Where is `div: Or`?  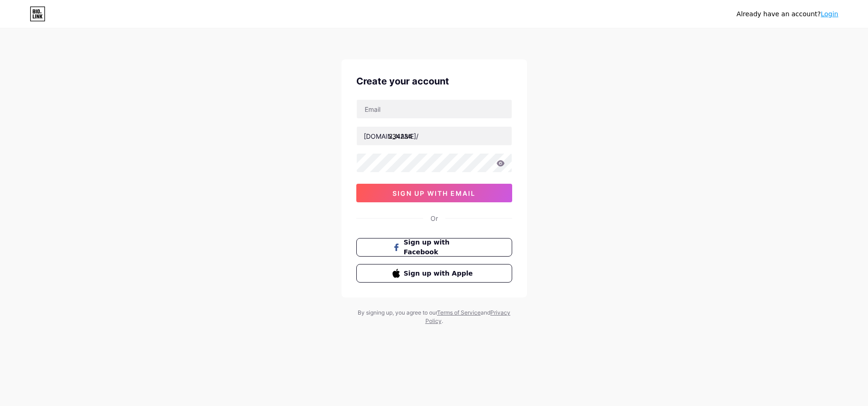 div: Or is located at coordinates (434, 218).